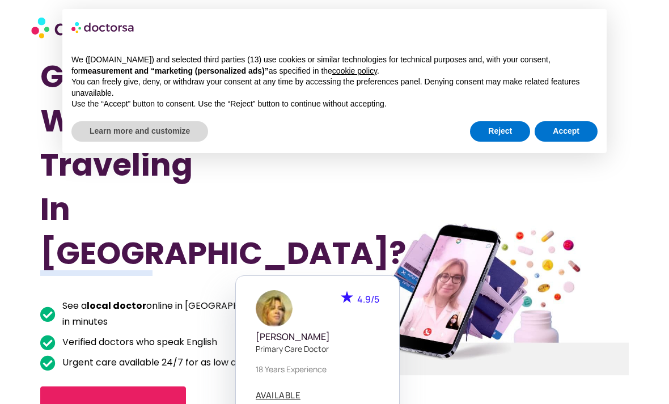  Describe the element at coordinates (138, 342) in the screenshot. I see `span: Verified doctors who speak English` at that location.